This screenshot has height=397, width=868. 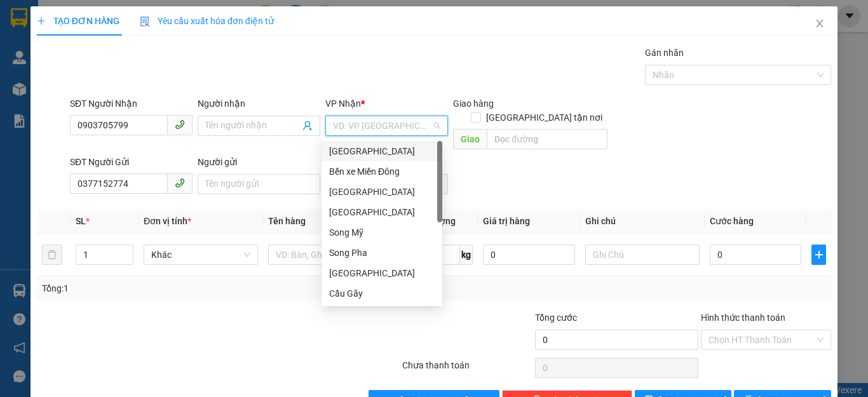 What do you see at coordinates (642, 221) in the screenshot?
I see `th: Ghi chú` at bounding box center [642, 221].